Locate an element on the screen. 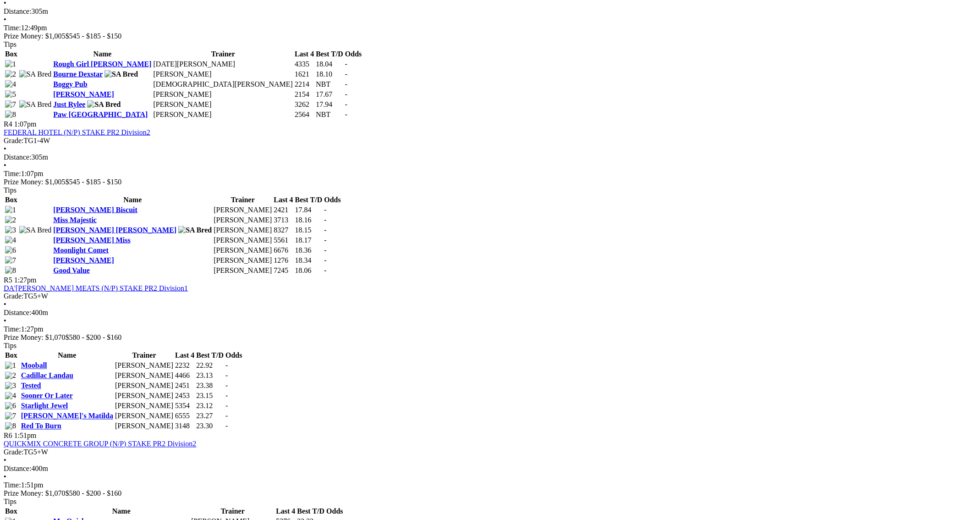 This screenshot has width=971, height=520. td: 2451 is located at coordinates (185, 386).